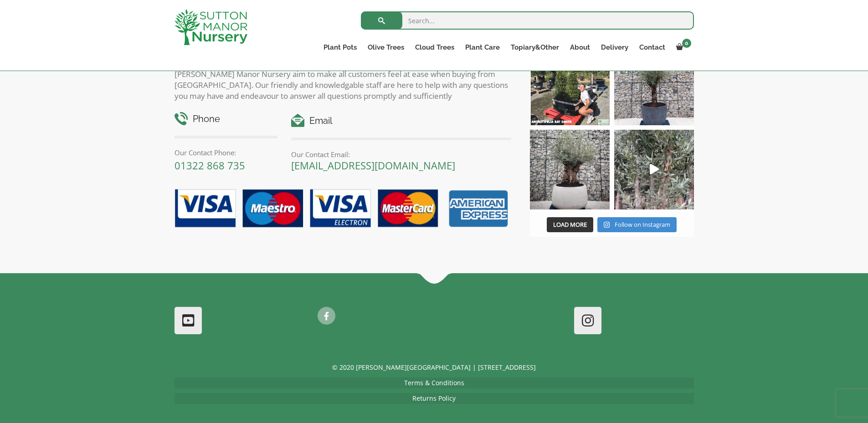 The height and width of the screenshot is (423, 868). I want to click on a: Returns Policy, so click(434, 398).